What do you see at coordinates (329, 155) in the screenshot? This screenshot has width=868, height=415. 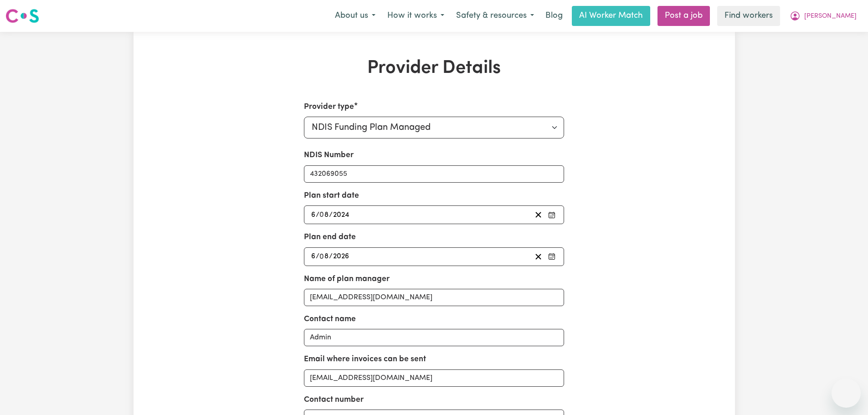 I see `label: NDIS Number` at bounding box center [329, 155].